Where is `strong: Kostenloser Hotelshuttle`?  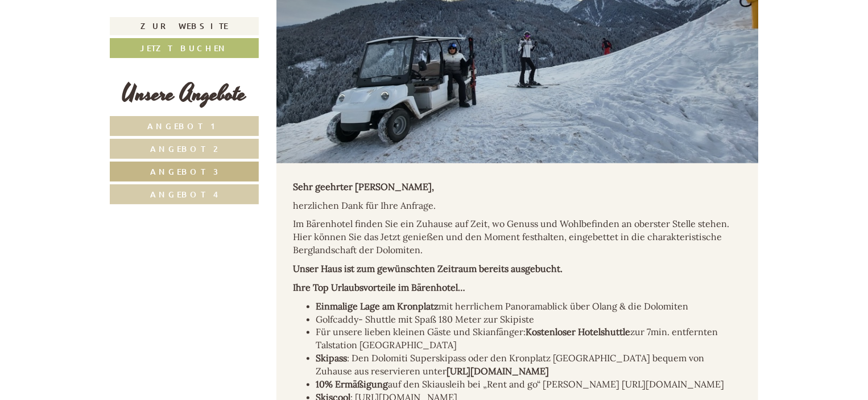 strong: Kostenloser Hotelshuttle is located at coordinates (578, 331).